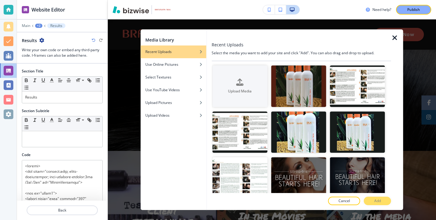 This screenshot has width=436, height=220. I want to click on h4: Use YouTube Videos, so click(163, 90).